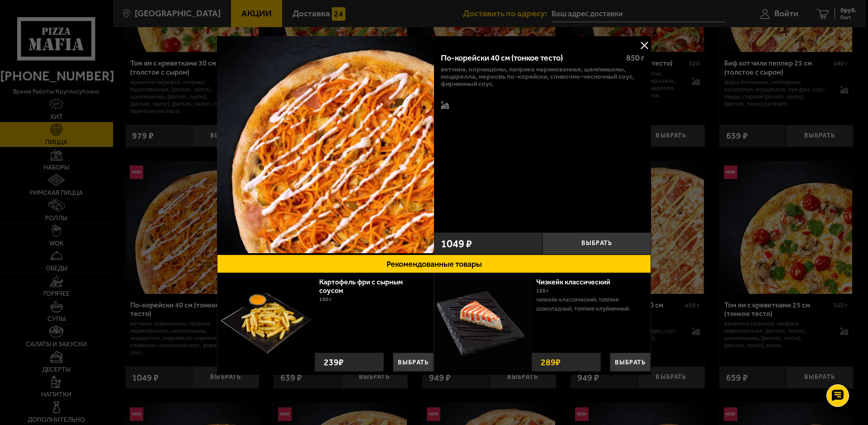 This screenshot has height=425, width=868. I want to click on p: Чизкейк классический, топпинг шоколадный, топпинг клубничный., so click(590, 304).